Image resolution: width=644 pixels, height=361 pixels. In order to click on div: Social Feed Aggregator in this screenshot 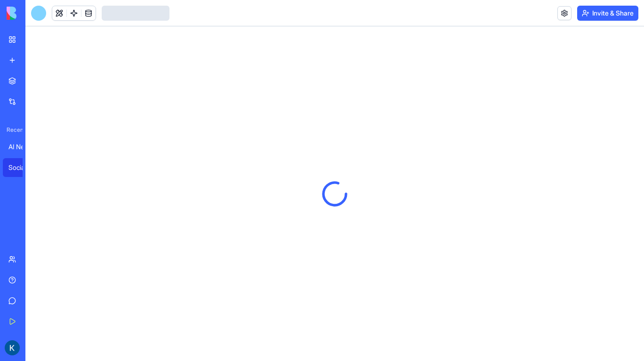, I will do `click(22, 168)`.